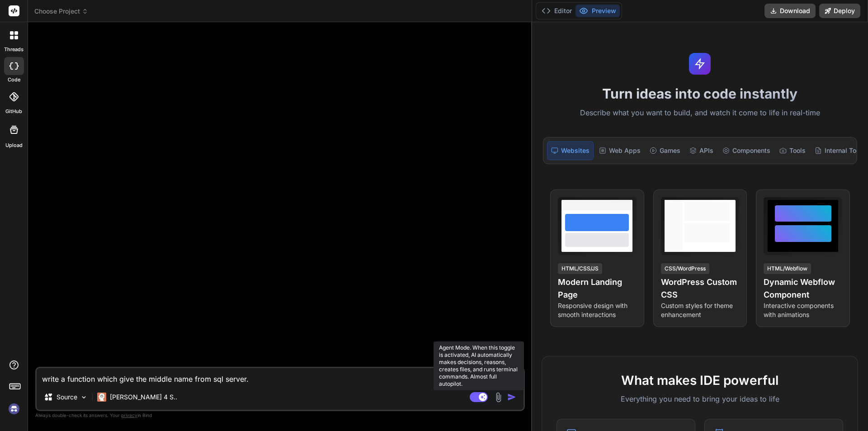  I want to click on img: Pick Models, so click(84, 397).